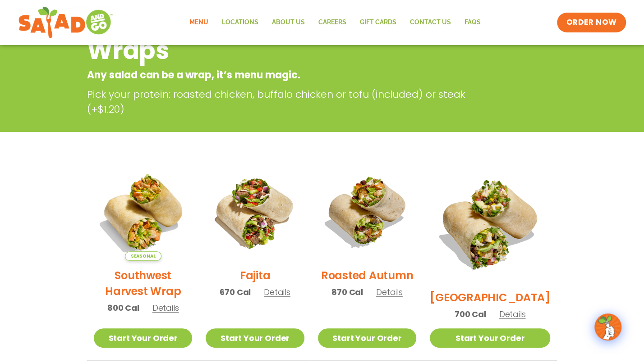  What do you see at coordinates (335, 22) in the screenshot?
I see `nav: Menu` at bounding box center [335, 22].